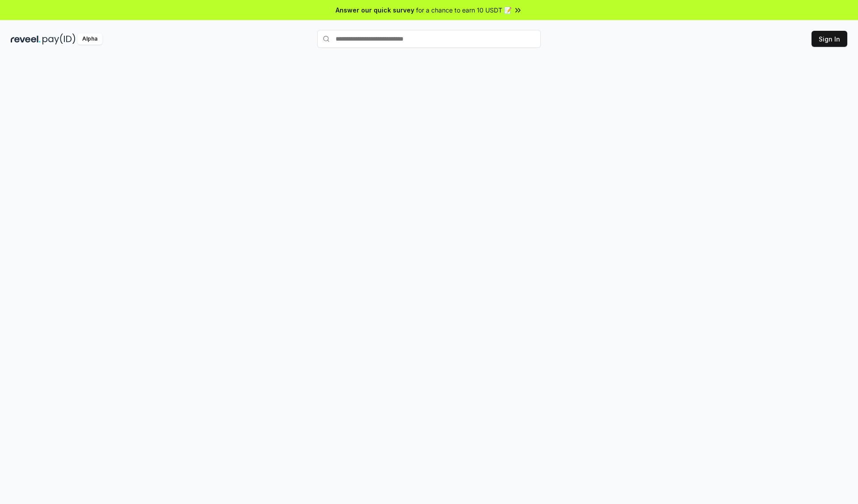 The image size is (858, 504). I want to click on img: reveel_dark, so click(25, 38).